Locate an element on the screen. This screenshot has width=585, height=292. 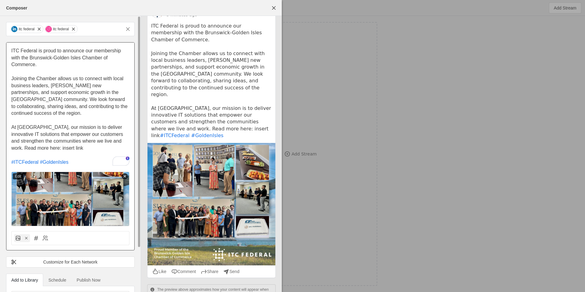
li: Comment is located at coordinates (183, 271).